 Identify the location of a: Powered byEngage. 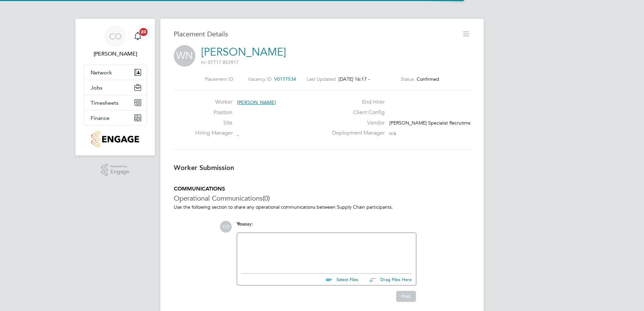
(115, 170).